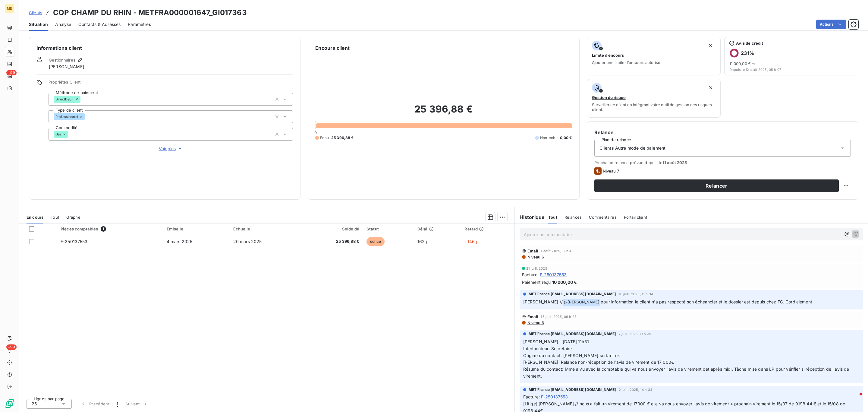 This screenshot has width=868, height=412. I want to click on h2: 25 396,88 €, so click(443, 112).